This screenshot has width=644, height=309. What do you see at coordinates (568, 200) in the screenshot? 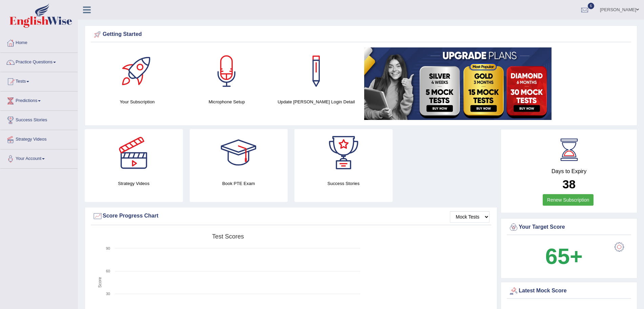
I see `a: Renew Subscription` at bounding box center [568, 200].